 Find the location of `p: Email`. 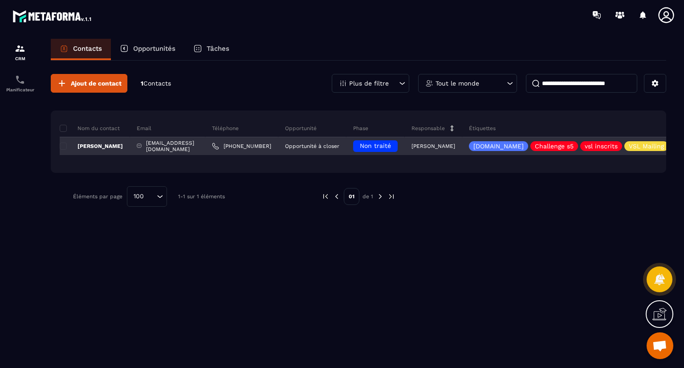

p: Email is located at coordinates (144, 128).